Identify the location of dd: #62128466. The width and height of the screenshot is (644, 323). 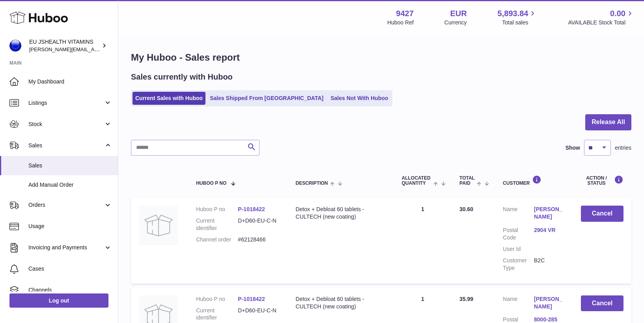
(259, 240).